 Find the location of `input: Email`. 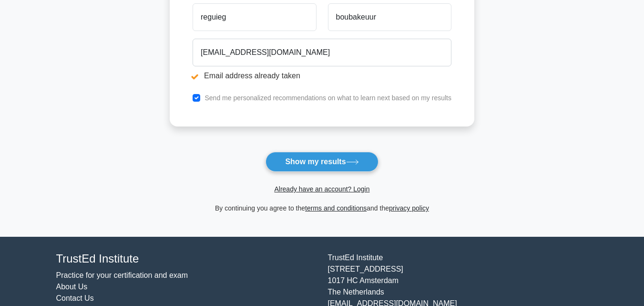

input: Email is located at coordinates (322, 53).